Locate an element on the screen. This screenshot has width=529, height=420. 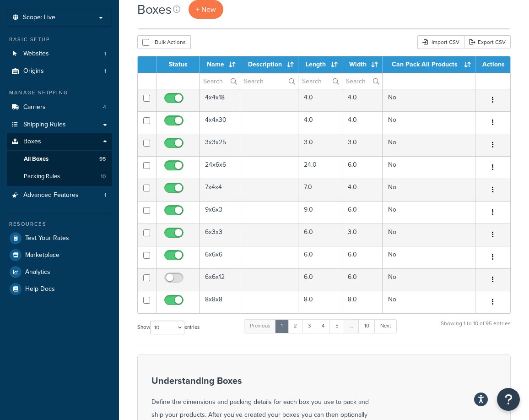
span: All Boxes is located at coordinates (36, 159).